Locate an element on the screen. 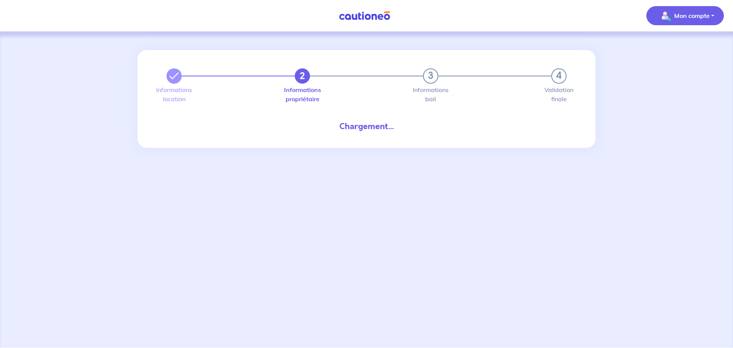 This screenshot has width=733, height=348. img: illu_account_valid_menu.svg is located at coordinates (665, 16).